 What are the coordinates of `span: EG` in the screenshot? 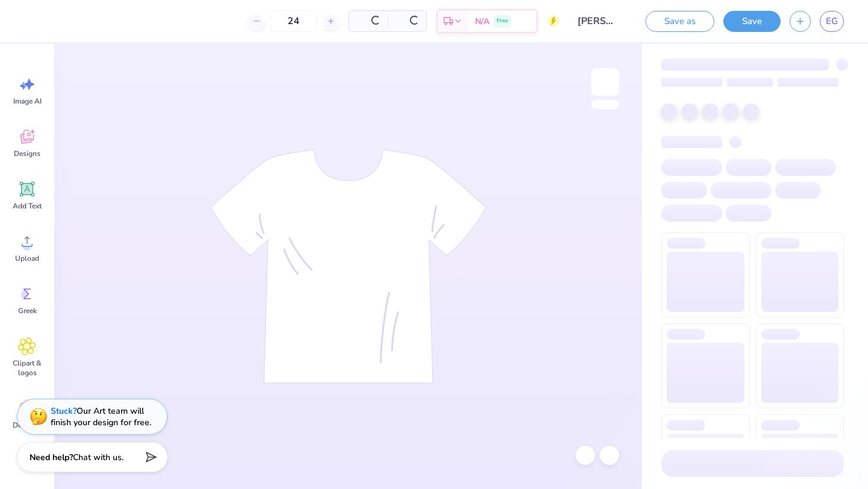 It's located at (832, 21).